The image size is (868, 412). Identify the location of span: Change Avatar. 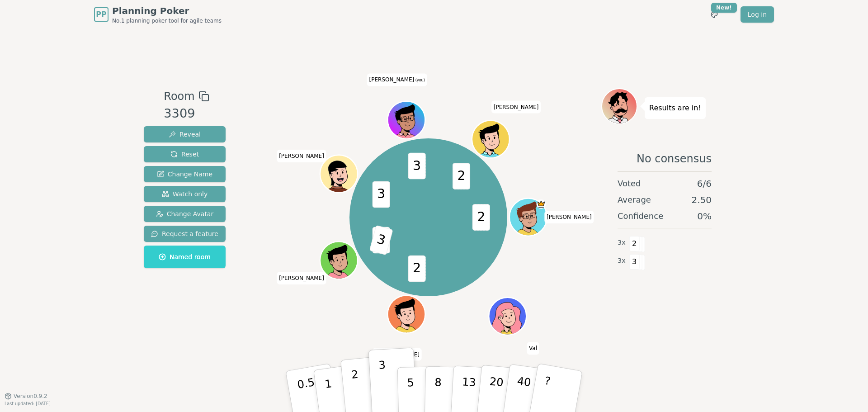
(185, 214).